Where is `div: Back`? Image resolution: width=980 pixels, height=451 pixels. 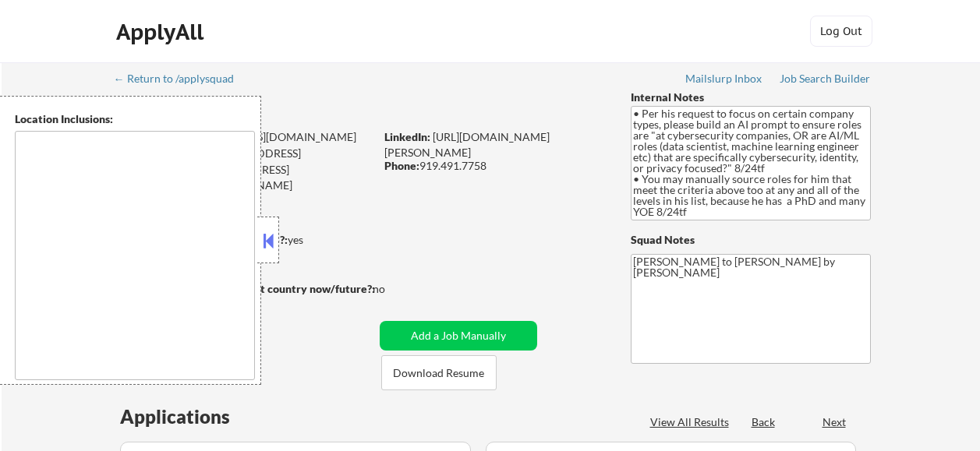 div: Back is located at coordinates (764, 422).